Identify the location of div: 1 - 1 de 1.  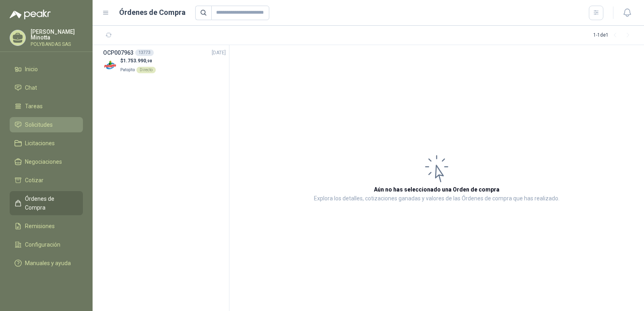
(613, 35).